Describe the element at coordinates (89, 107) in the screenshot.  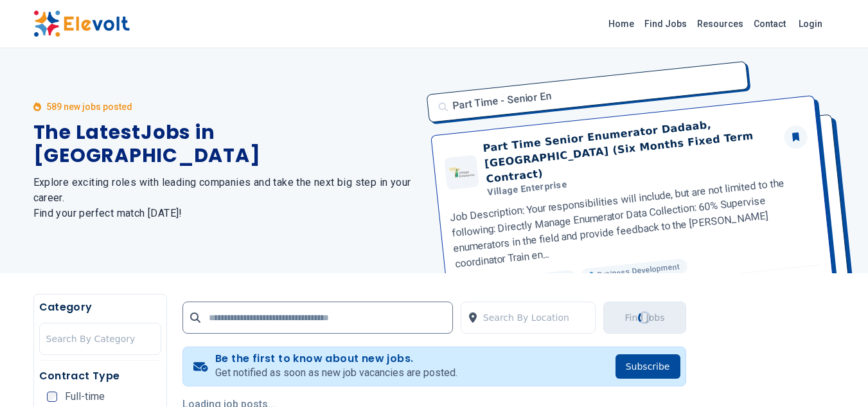
I see `p: 589 new jobs posted` at that location.